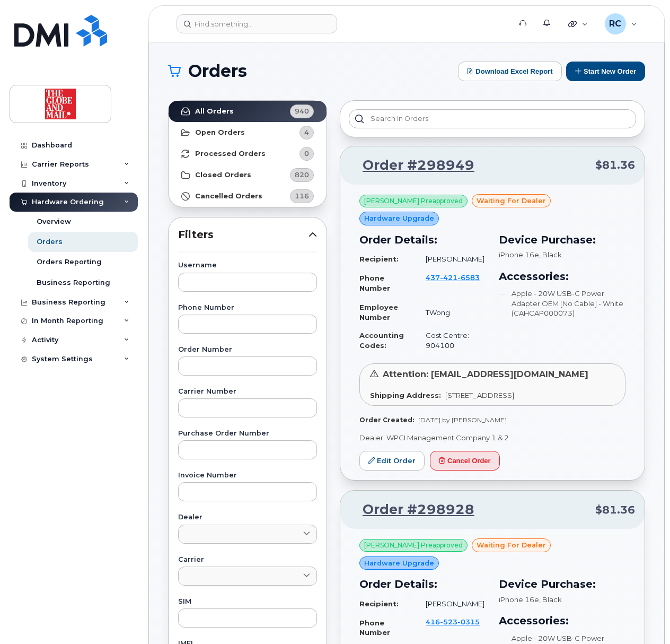 This screenshot has width=670, height=644. What do you see at coordinates (469, 277) in the screenshot?
I see `span: 6583` at bounding box center [469, 277].